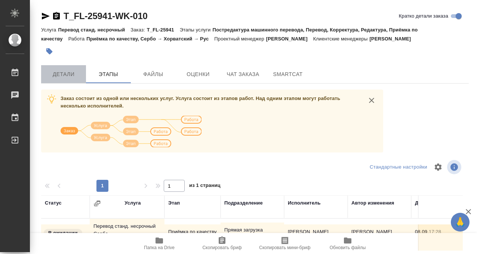 The width and height of the screenshot is (477, 254). Describe the element at coordinates (424, 16) in the screenshot. I see `span: Кратко детали заказа` at that location.